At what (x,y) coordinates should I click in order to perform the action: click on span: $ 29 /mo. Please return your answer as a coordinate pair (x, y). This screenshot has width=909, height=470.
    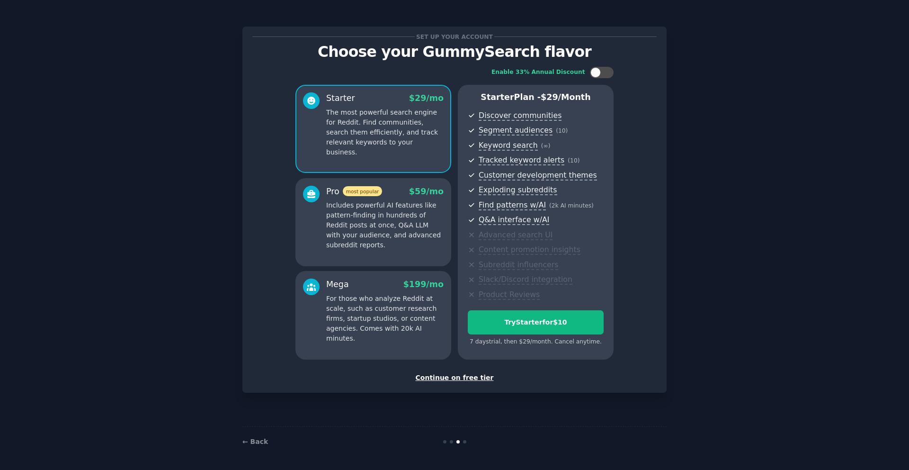
    Looking at the image, I should click on (426, 98).